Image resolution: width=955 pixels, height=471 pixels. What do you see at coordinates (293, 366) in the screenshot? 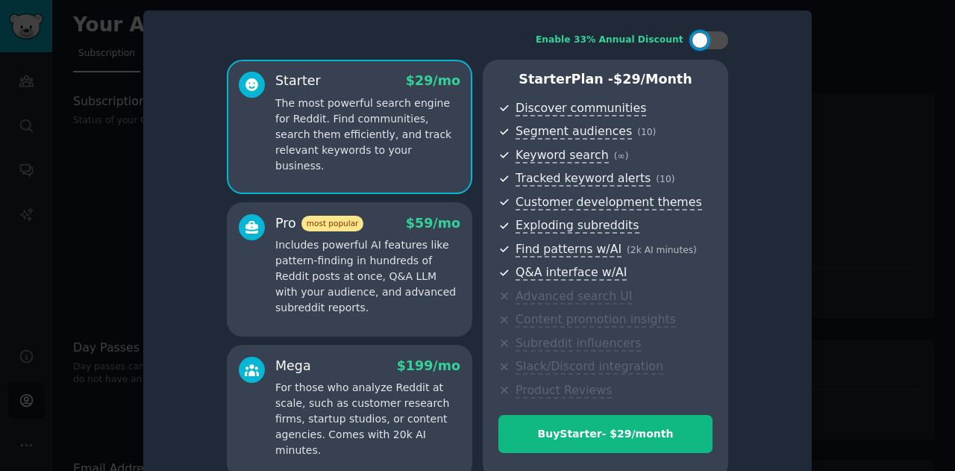
I see `div: Mega` at bounding box center [293, 366].